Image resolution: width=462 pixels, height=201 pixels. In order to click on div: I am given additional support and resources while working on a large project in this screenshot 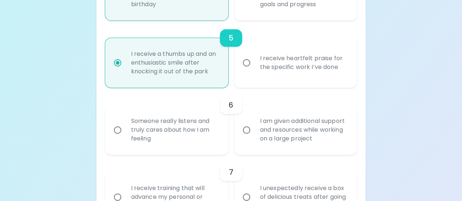, I will do `click(303, 130)`.